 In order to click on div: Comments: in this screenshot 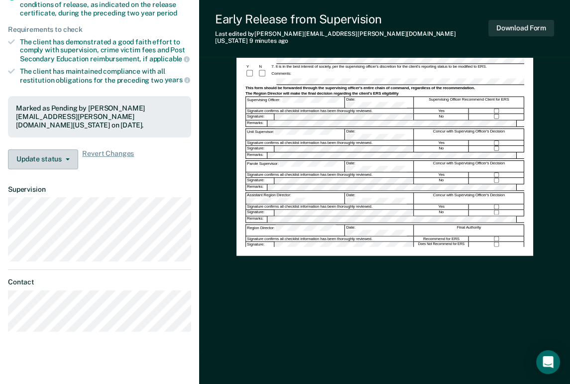, I will do `click(281, 74)`.